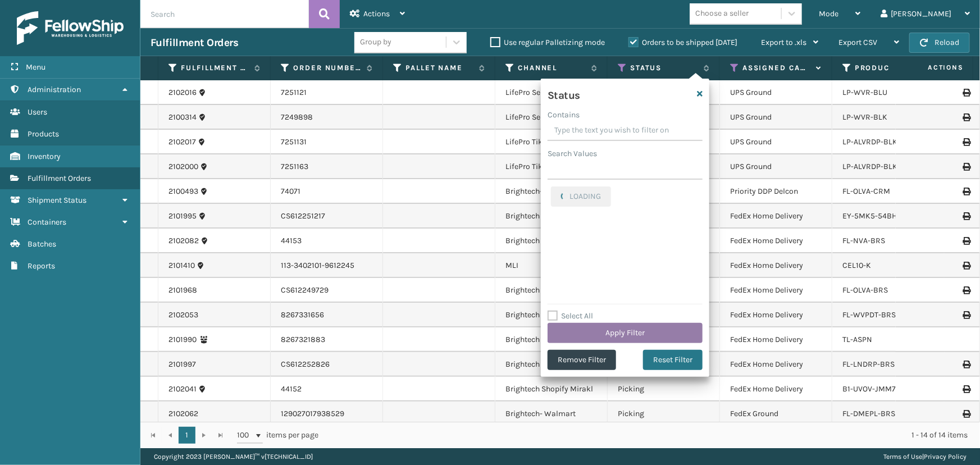 The width and height of the screenshot is (980, 465). What do you see at coordinates (70, 28) in the screenshot?
I see `img: logo` at bounding box center [70, 28].